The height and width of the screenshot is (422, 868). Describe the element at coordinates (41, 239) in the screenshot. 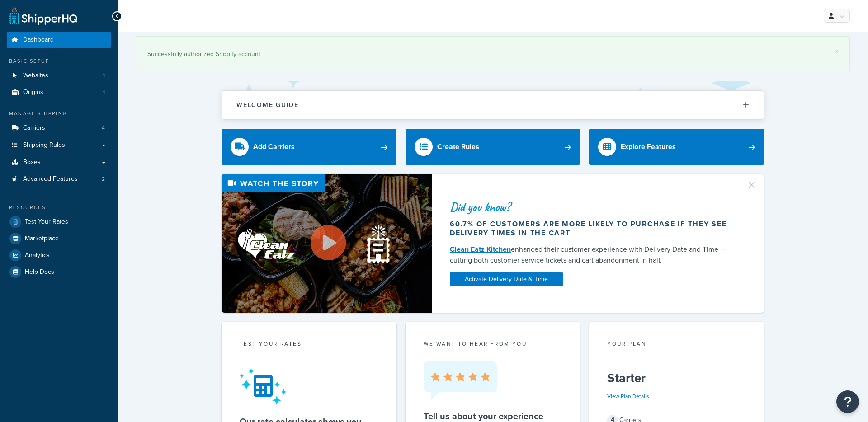

I see `span: Marketplace` at that location.